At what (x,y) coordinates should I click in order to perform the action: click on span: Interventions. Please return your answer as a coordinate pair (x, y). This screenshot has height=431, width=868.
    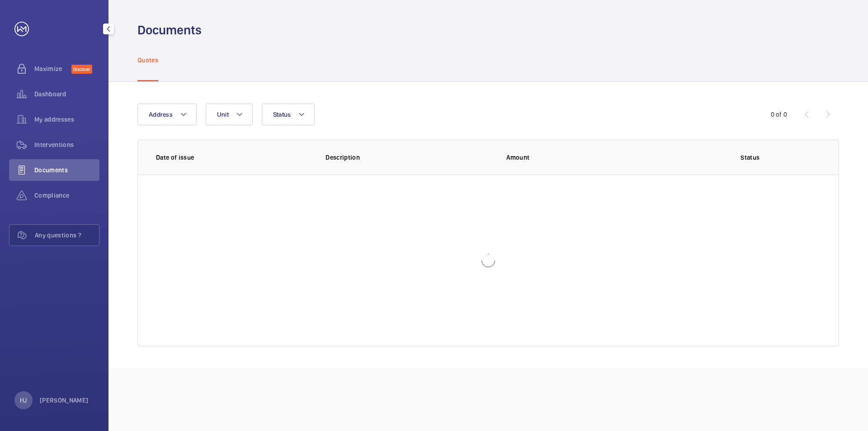
    Looking at the image, I should click on (67, 145).